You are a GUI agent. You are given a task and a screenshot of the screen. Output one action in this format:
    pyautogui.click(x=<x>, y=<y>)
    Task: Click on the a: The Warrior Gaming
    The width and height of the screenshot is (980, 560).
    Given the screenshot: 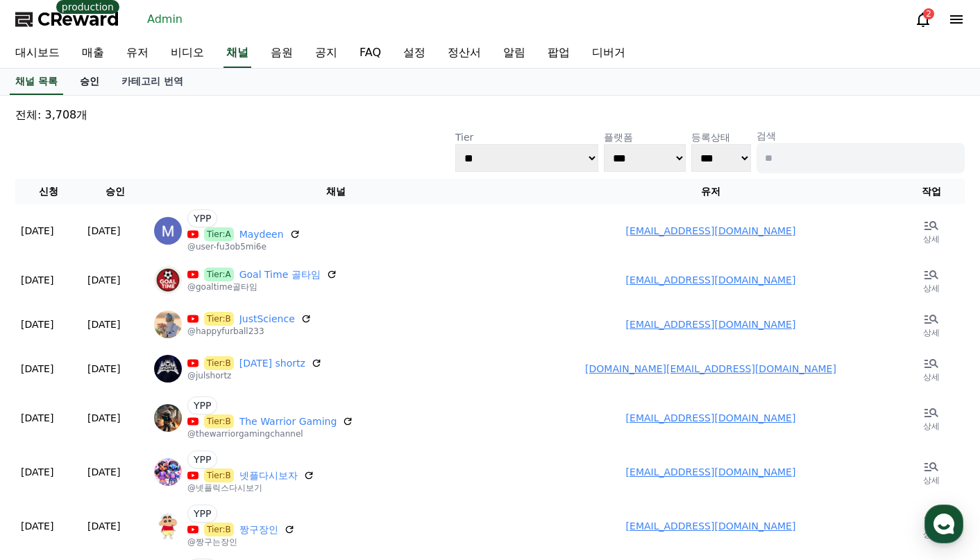 What is the action you would take?
    pyautogui.click(x=288, y=422)
    